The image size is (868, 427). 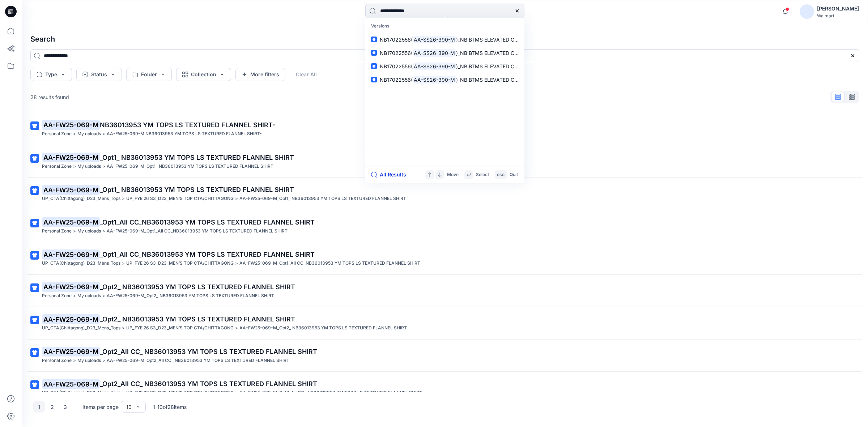 I want to click on button: 2, so click(x=52, y=407).